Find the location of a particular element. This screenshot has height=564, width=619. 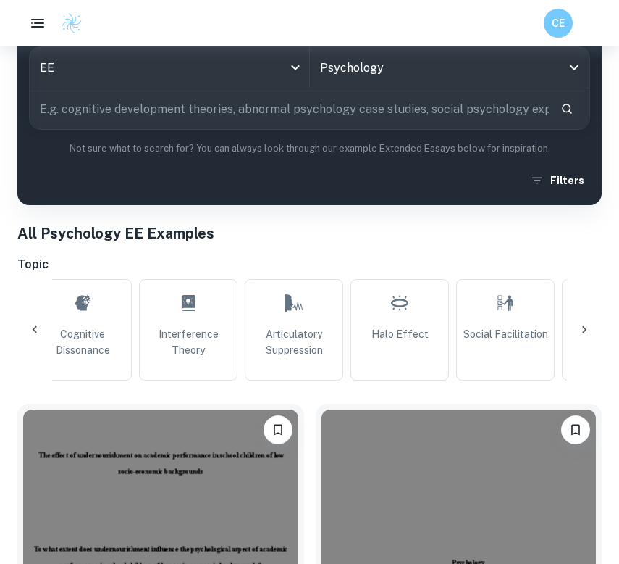

div: EE is located at coordinates (170, 67).